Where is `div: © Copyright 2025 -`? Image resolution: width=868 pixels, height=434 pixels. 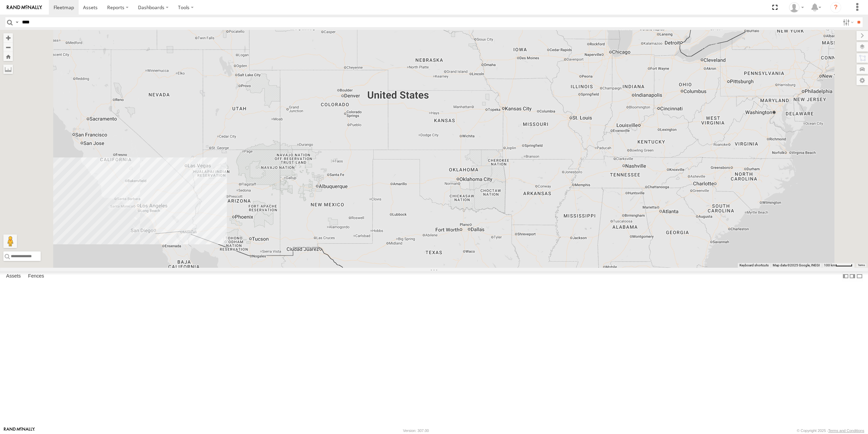
div: © Copyright 2025 - is located at coordinates (831, 431).